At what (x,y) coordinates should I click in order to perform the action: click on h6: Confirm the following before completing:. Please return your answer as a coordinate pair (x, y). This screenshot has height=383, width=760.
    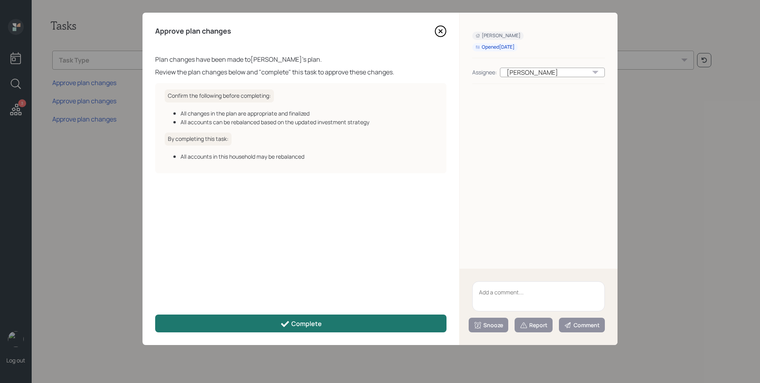
    Looking at the image, I should click on (219, 96).